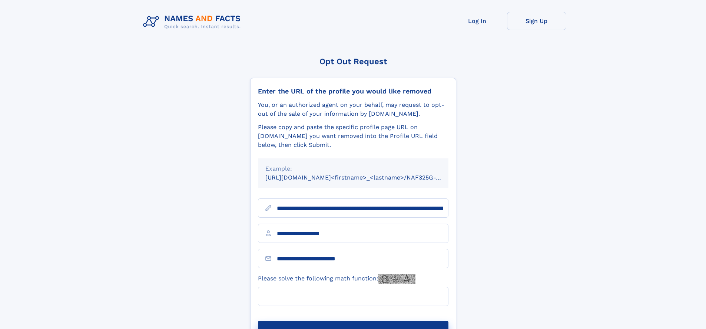 Image resolution: width=706 pixels, height=329 pixels. I want to click on label: Please solve the following math function:, so click(337, 279).